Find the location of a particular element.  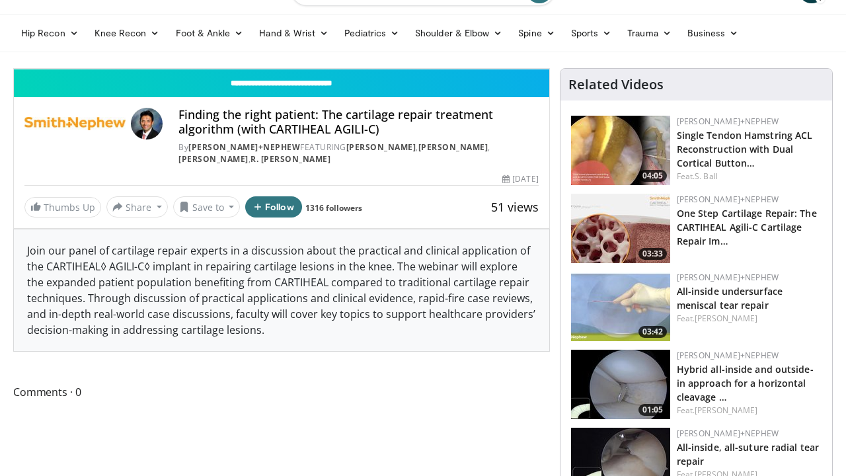

img: 781f413f-8da4-4df1-9ef9-bed9c2d6503b.150x105_q85_crop-smart_upscale.jpg is located at coordinates (621, 228).